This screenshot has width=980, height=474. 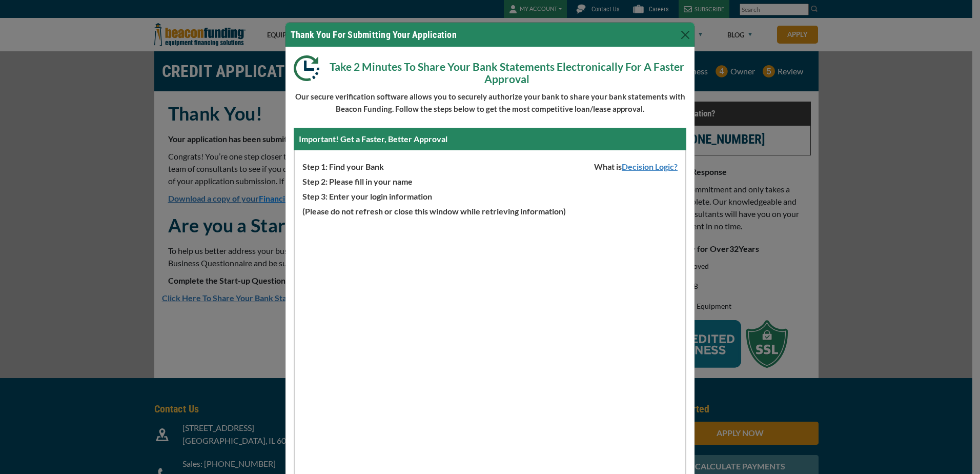 I want to click on div: Important! Get a Faster, Better Approval, so click(x=490, y=139).